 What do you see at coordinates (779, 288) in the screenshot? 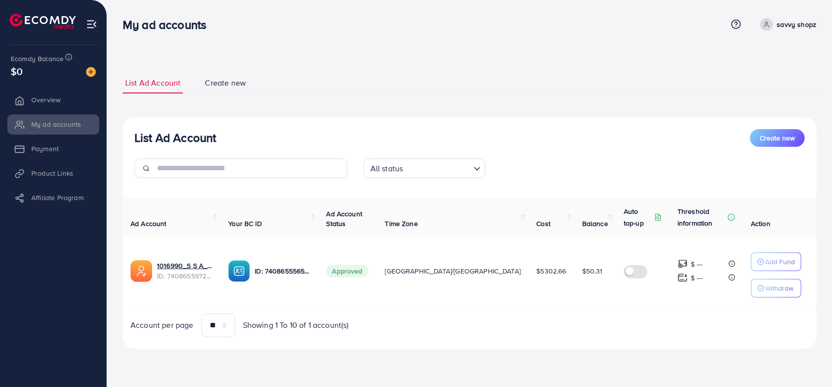
I see `p: Withdraw` at bounding box center [779, 288].